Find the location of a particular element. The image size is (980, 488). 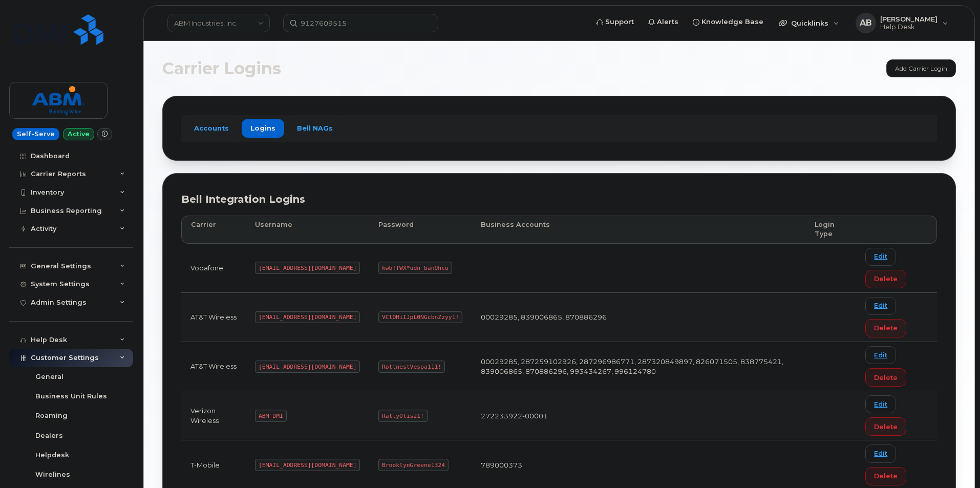

code: kwb!TWX*udn_ban9hcu is located at coordinates (415, 268).